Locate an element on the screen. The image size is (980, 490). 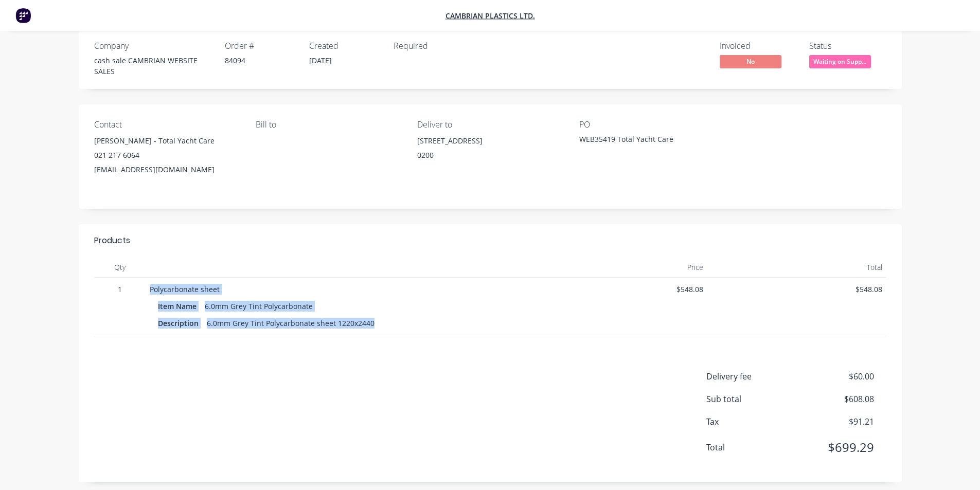
div: 6.0mm Grey Tint Polycarbonate is located at coordinates (259, 306).